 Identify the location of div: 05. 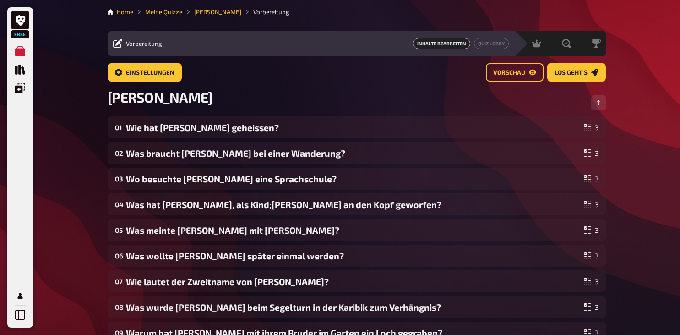
(119, 230).